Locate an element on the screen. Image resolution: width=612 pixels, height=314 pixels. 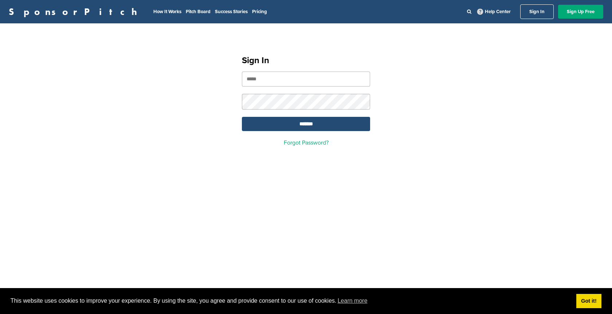
a: Pitch Board is located at coordinates (198, 12).